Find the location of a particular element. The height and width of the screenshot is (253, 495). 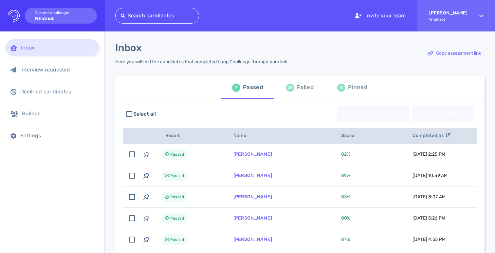

span: 82 % is located at coordinates (346, 154).